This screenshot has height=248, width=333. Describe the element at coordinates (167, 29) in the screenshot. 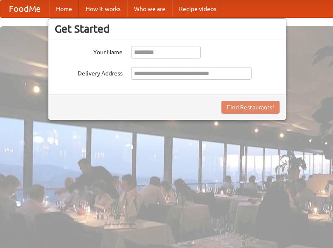

I see `h3: Get Started` at that location.